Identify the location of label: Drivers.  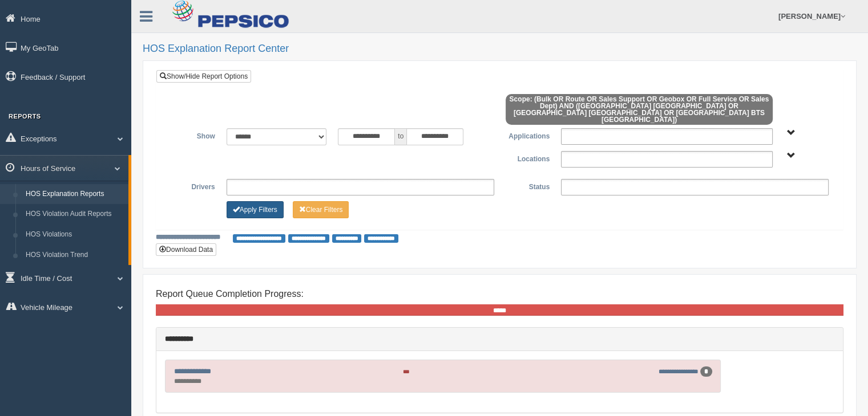
(193, 185).